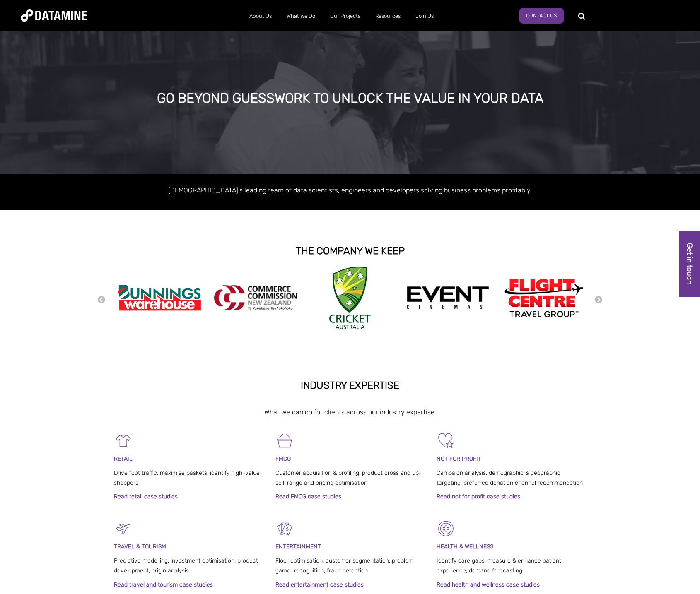 The image size is (700, 594). Describe the element at coordinates (123, 441) in the screenshot. I see `img: Retail-1` at that location.